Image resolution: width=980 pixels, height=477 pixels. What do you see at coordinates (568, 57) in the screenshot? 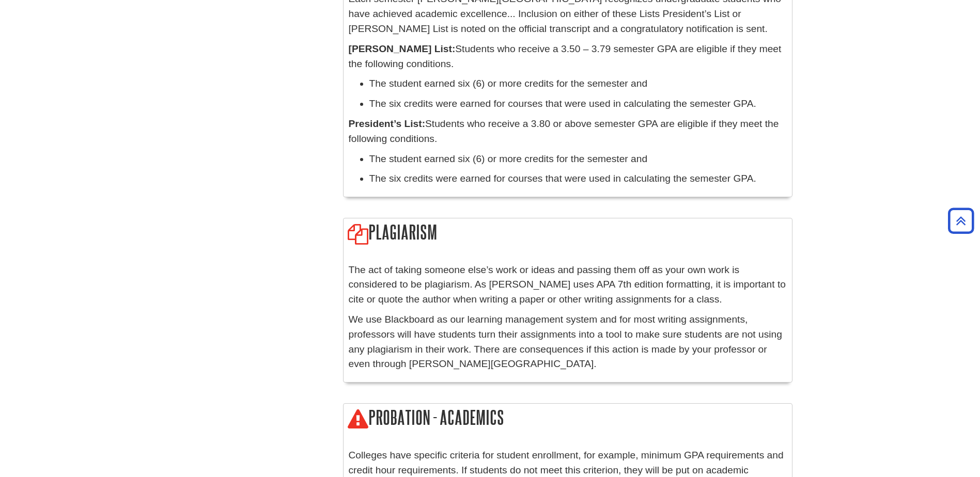
I see `p: Students who receive a 3.50 – 3.79 semester GPA are eligible if they meet the following conditions.` at bounding box center [568, 57].